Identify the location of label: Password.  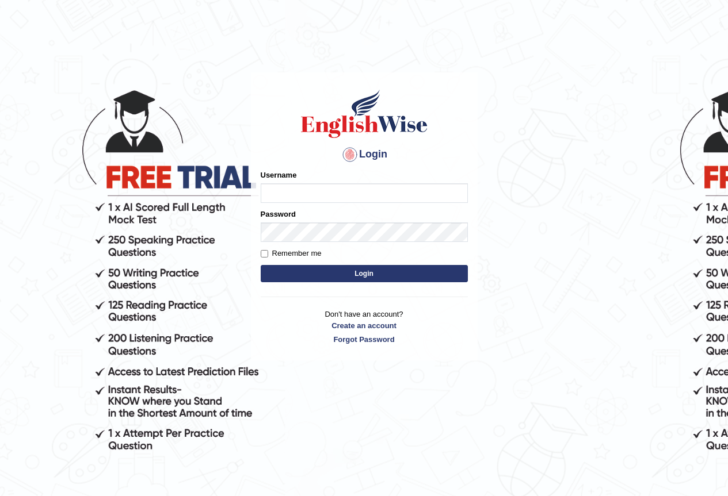
(278, 214).